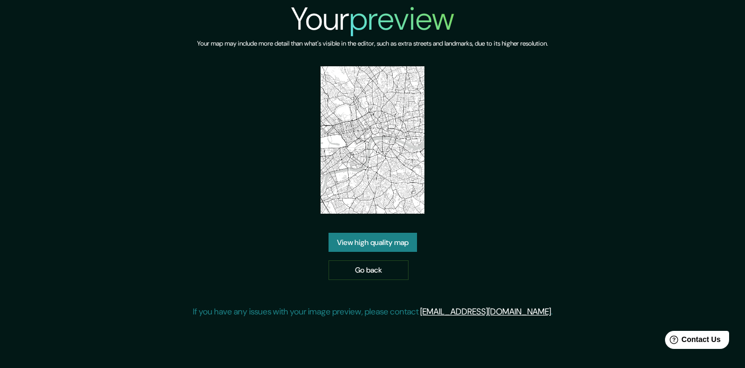 The height and width of the screenshot is (368, 745). Describe the element at coordinates (373, 43) in the screenshot. I see `h6: Your map may include more detail than what's visible in the editor, such as extra streets and lan...` at that location.